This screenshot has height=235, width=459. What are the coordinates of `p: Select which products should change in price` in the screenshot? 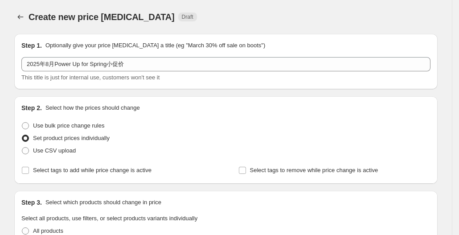 It's located at (103, 202).